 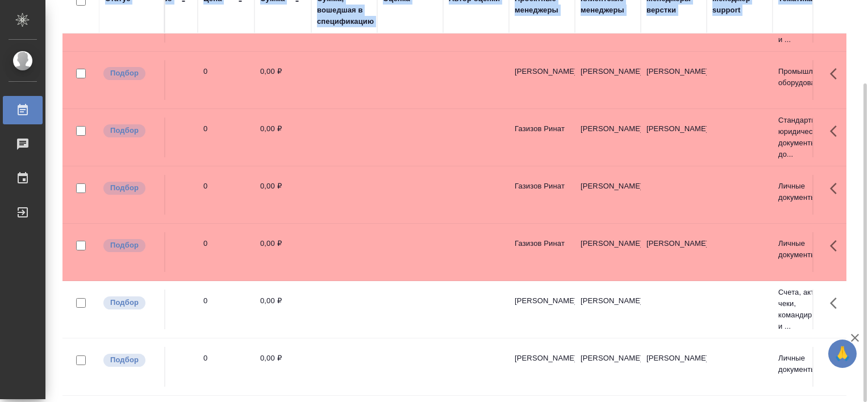 I want to click on p: Стандартные юридические документы, до..., so click(x=805, y=137).